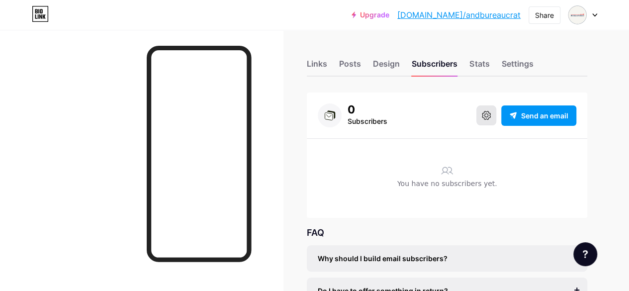 This screenshot has height=291, width=629. I want to click on div: Posts, so click(350, 67).